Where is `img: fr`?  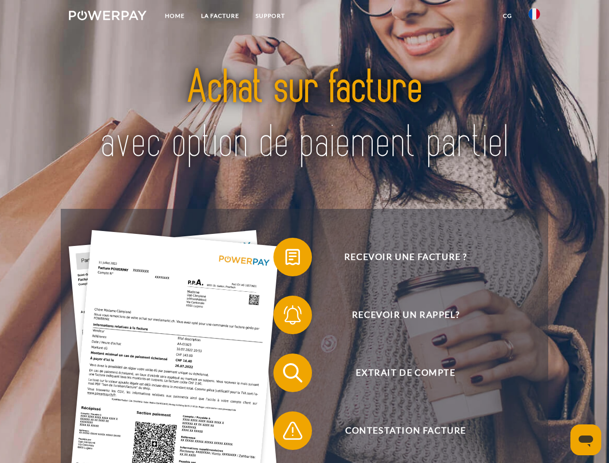 img: fr is located at coordinates (534, 14).